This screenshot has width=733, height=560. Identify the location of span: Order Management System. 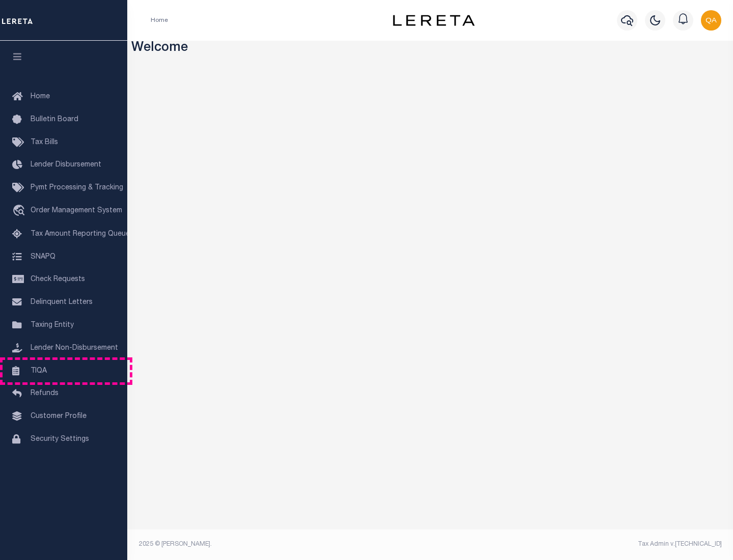
(77, 211).